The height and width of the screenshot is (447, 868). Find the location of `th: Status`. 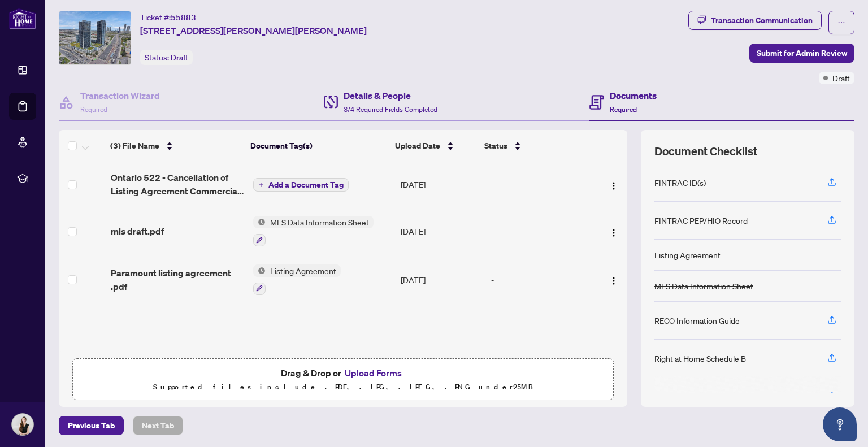

th: Status is located at coordinates (533, 145).